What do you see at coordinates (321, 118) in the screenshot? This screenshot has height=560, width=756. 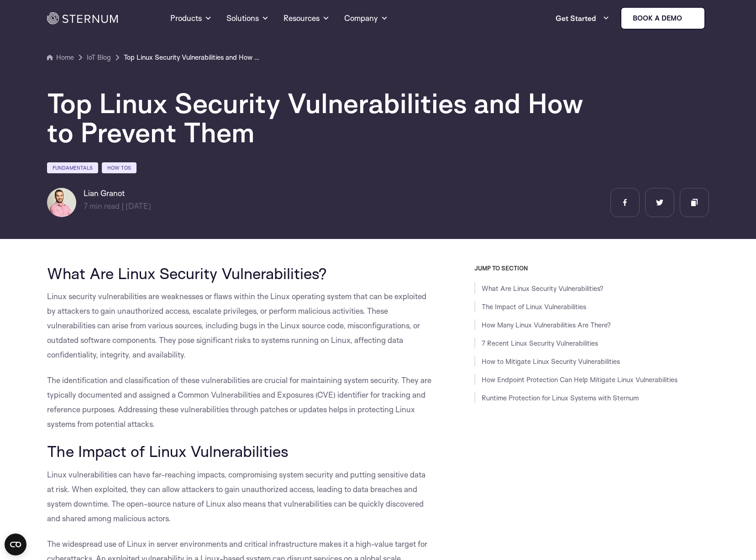 I see `h1: Top Linux Security Vulnerabilities and How to Prevent Them` at bounding box center [321, 118].